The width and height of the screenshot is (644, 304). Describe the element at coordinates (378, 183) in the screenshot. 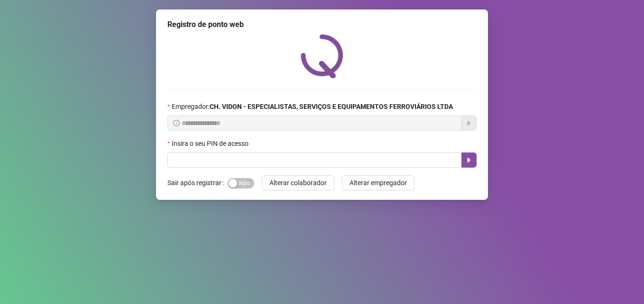

I see `span: Alterar empregador` at that location.